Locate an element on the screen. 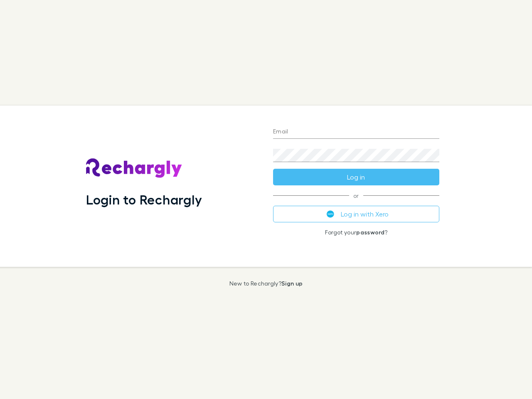 Image resolution: width=532 pixels, height=399 pixels. img: Rechargly's Logo is located at coordinates (134, 168).